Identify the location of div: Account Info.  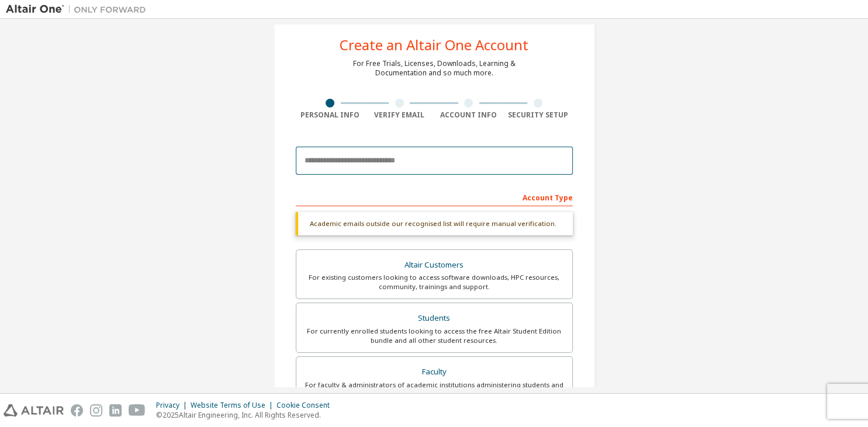
(469, 115).